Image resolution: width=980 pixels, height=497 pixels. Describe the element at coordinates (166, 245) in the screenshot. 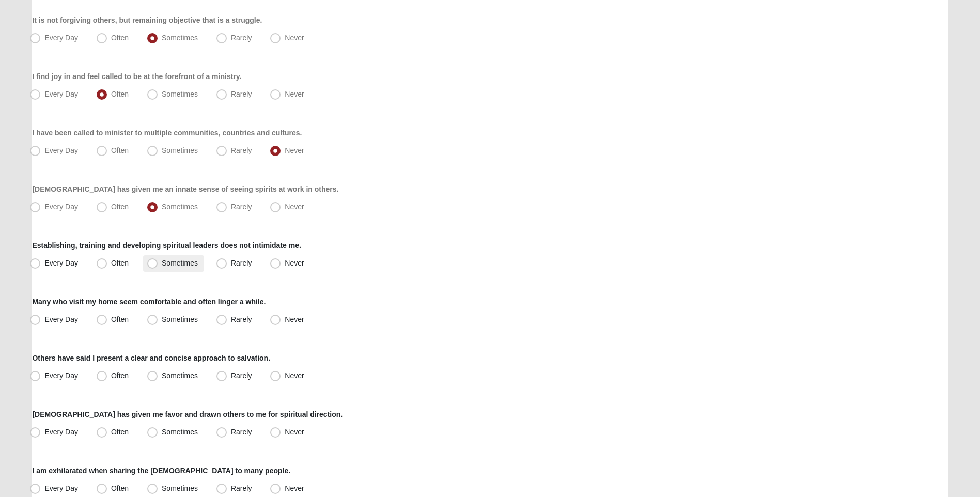

I see `label: Establishing, training and developing spiritual leaders does not intimidate me.` at that location.